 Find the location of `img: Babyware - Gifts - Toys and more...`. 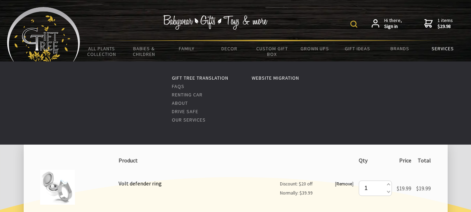

img: Babyware - Gifts - Toys and more... is located at coordinates (44, 36).